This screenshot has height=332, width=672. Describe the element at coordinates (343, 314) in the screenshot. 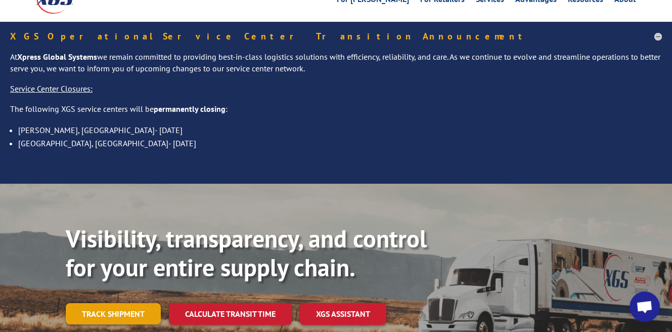

I see `a: XGS ASSISTANT` at that location.